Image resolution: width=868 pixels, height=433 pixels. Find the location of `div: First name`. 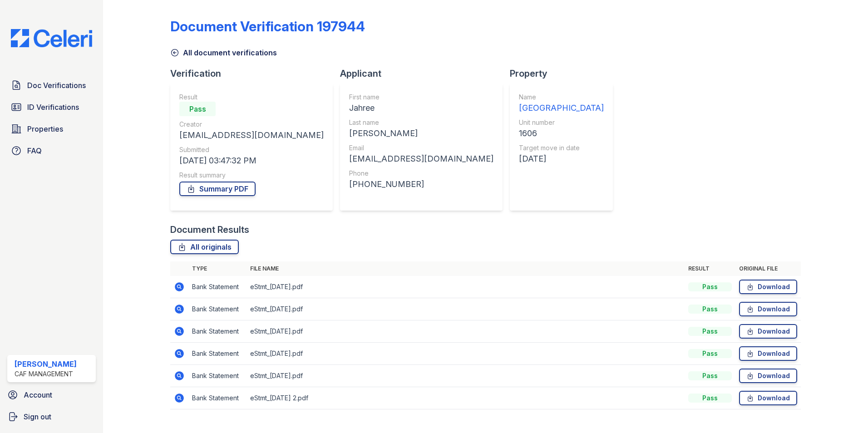

div: First name is located at coordinates (421, 97).